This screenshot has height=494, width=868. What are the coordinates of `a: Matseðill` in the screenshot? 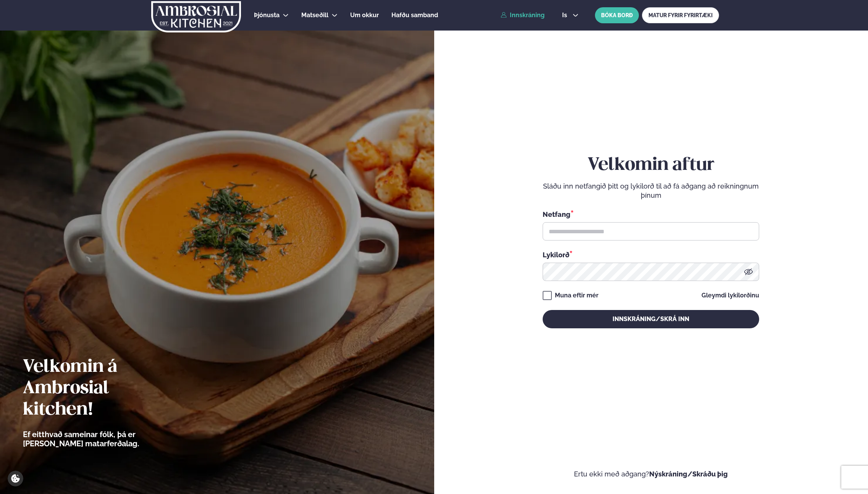 It's located at (314, 15).